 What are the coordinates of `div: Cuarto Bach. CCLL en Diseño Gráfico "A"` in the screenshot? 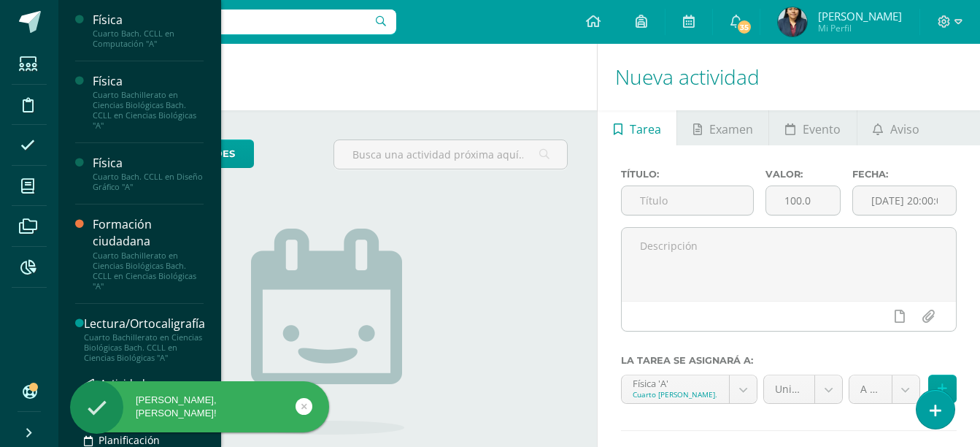 It's located at (148, 182).